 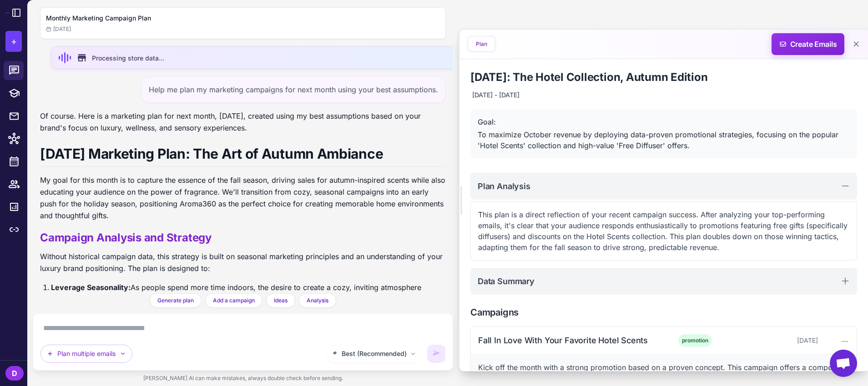 What do you see at coordinates (570, 340) in the screenshot?
I see `div: Fall In Love With Your Favorite Hotel Scents` at bounding box center [570, 340].